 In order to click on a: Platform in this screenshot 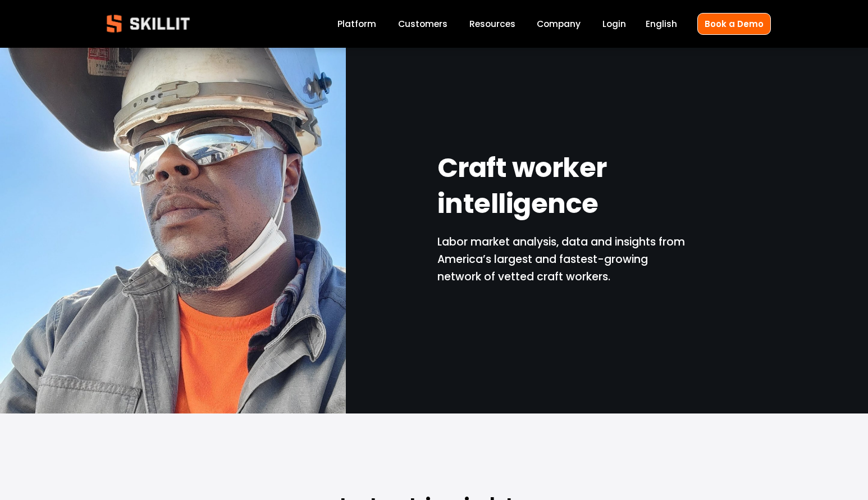, I will do `click(356, 23)`.